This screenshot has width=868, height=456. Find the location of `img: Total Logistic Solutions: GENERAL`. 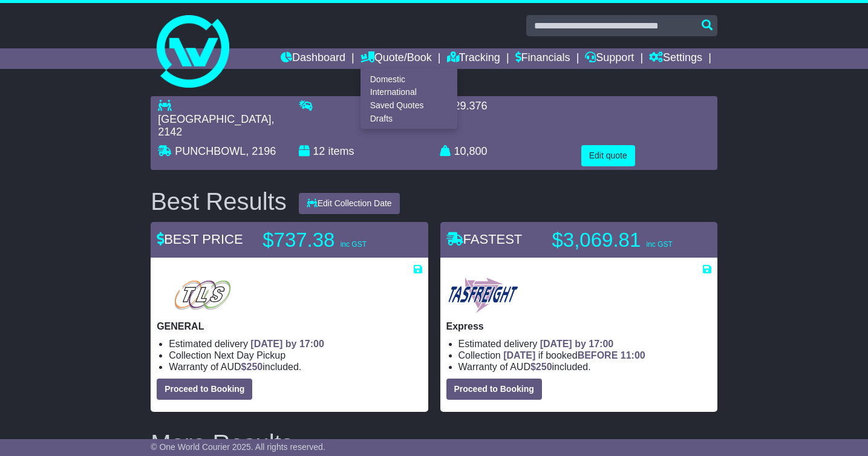

img: Total Logistic Solutions: GENERAL is located at coordinates (203, 295).